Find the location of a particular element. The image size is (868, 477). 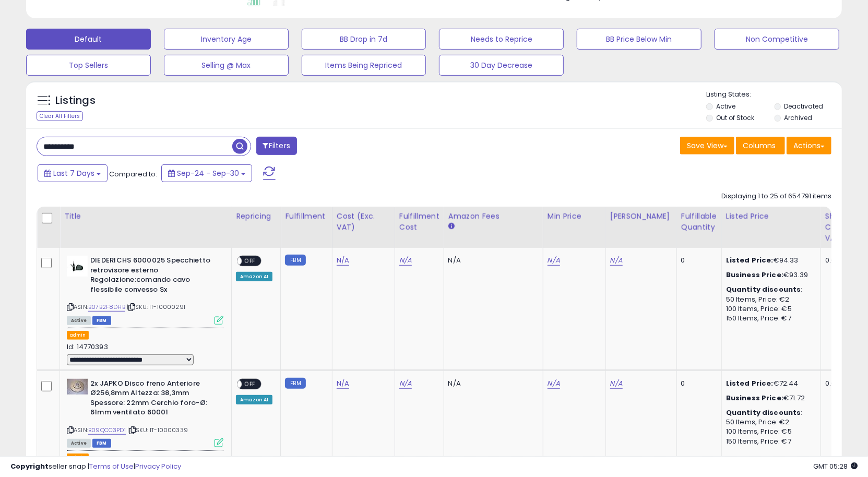

p: Listing States: is located at coordinates (774, 95).